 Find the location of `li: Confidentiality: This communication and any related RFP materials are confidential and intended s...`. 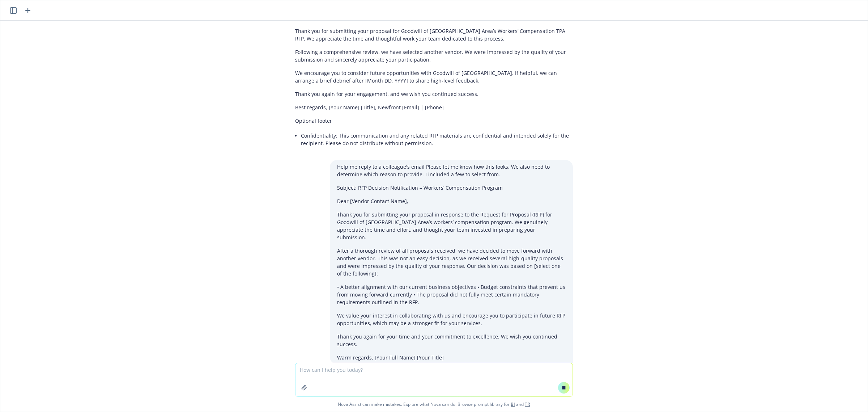

li: Confidentiality: This communication and any related RFP materials are confidential and intended s... is located at coordinates (437, 139).